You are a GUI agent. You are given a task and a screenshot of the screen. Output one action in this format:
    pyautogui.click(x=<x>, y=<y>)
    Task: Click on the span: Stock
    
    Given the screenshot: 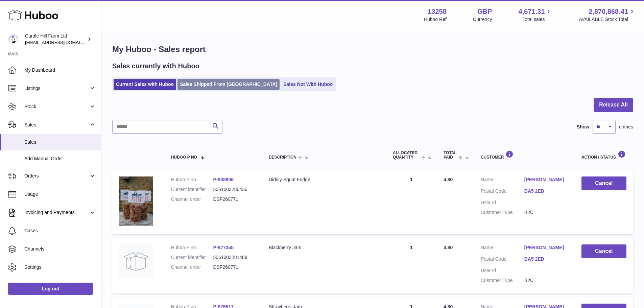 What is the action you would take?
    pyautogui.click(x=57, y=106)
    